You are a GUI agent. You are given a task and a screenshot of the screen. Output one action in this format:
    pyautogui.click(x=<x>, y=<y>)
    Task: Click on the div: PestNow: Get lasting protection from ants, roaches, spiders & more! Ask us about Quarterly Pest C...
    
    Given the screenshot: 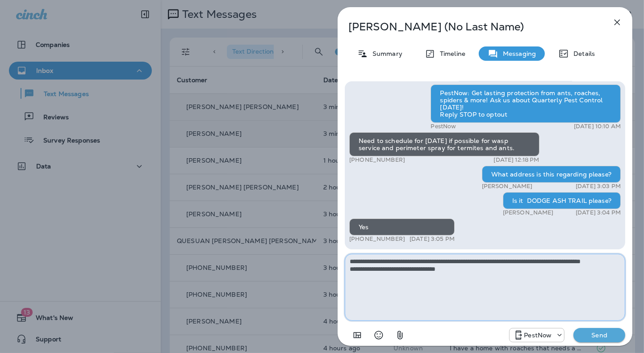 What is the action you would take?
    pyautogui.click(x=525, y=103)
    